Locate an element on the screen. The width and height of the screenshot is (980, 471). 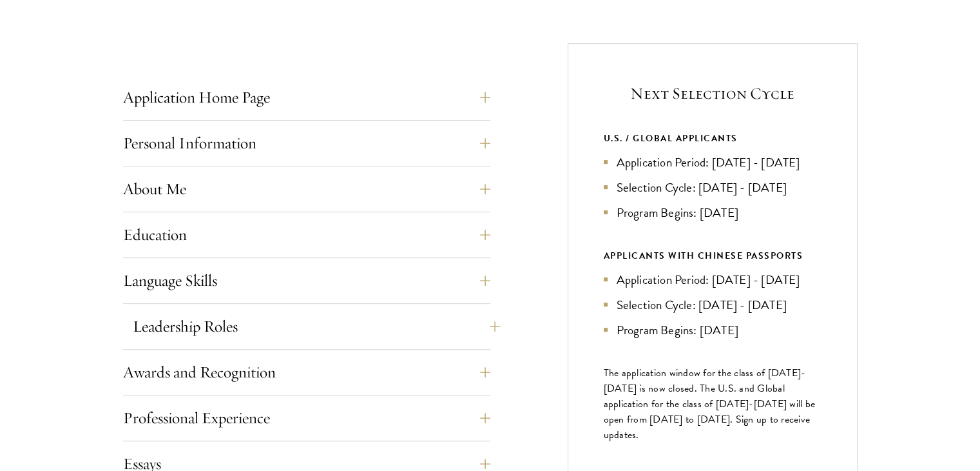
button: Language Skills is located at coordinates (306, 280).